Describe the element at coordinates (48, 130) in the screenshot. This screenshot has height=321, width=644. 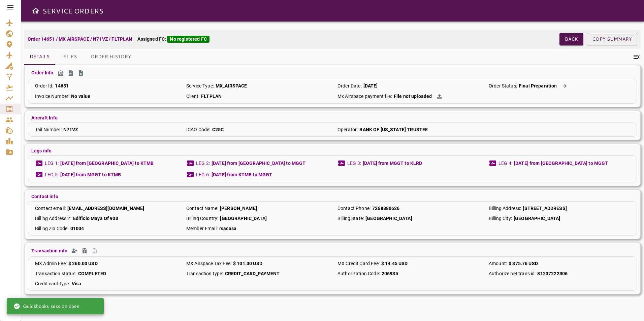
I see `p: Tail Number :` at that location.